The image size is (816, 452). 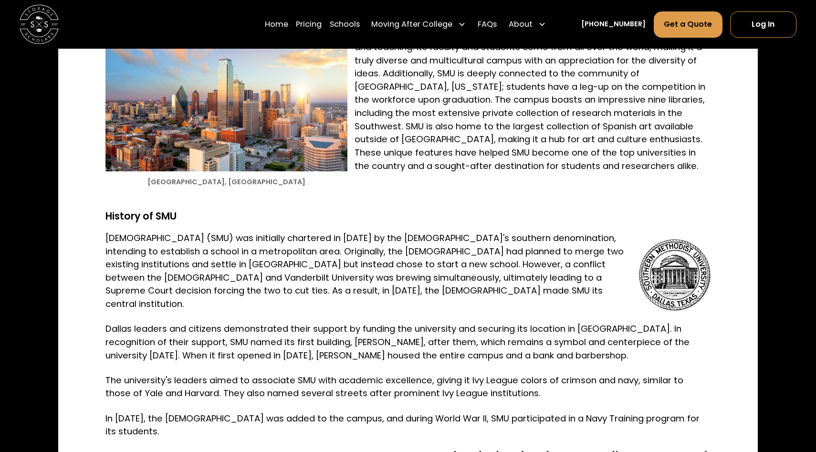 What do you see at coordinates (688, 24) in the screenshot?
I see `a: Get a Quote` at bounding box center [688, 24].